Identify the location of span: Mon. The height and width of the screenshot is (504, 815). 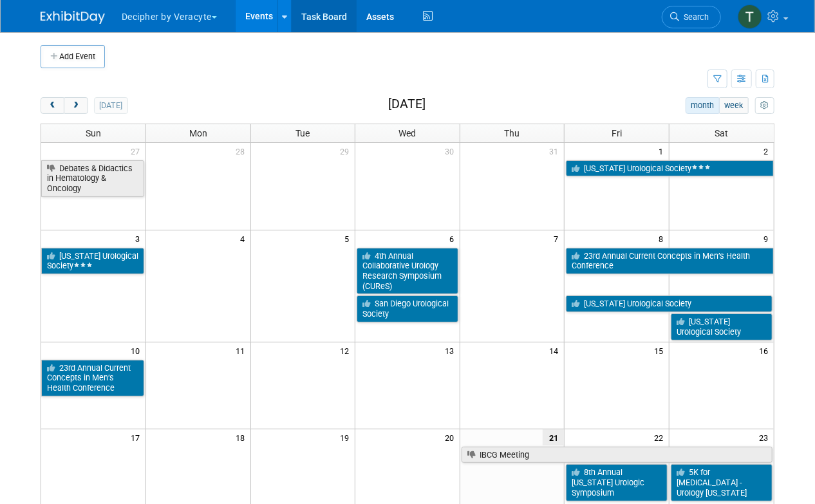
(198, 133).